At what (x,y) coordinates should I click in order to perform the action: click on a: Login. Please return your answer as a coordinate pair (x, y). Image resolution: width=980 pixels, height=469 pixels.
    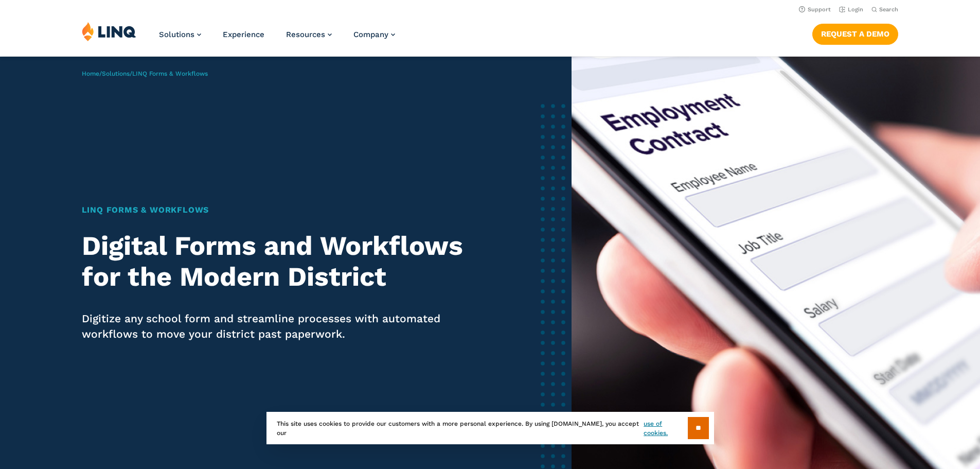
    Looking at the image, I should click on (851, 9).